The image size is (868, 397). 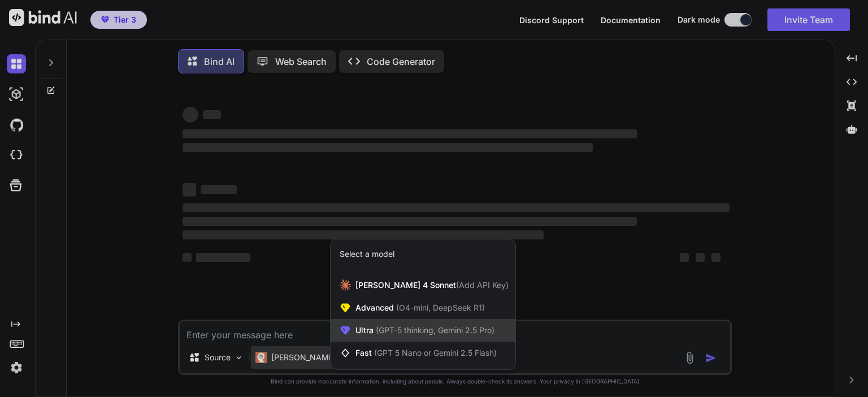 I want to click on span: Advanced, so click(x=420, y=308).